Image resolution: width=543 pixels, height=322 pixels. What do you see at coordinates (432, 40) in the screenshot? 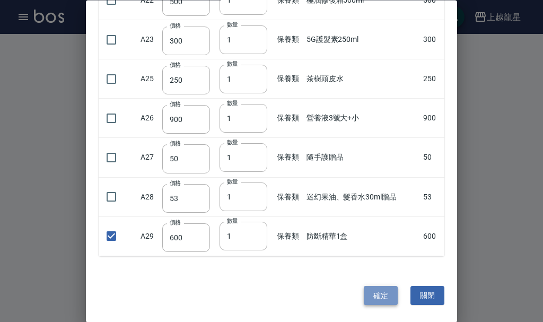
I see `td: 300` at bounding box center [432, 40].